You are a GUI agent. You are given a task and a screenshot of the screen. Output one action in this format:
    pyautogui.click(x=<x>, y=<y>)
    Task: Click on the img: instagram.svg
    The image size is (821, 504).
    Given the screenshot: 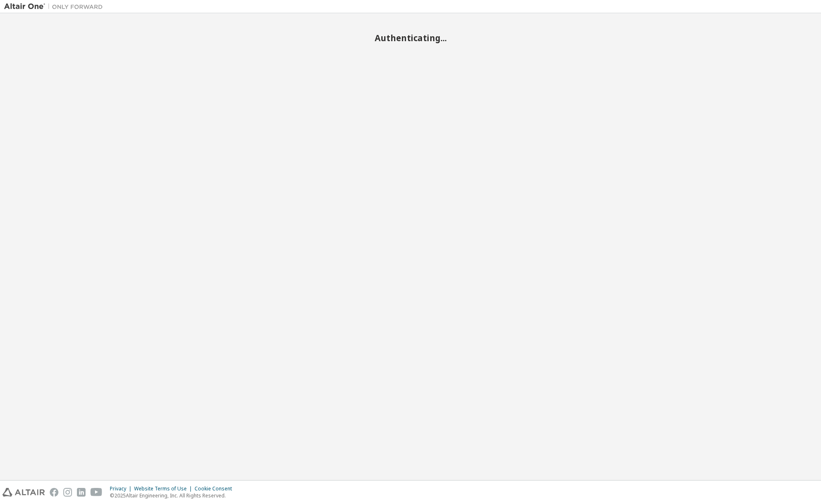 What is the action you would take?
    pyautogui.click(x=68, y=491)
    